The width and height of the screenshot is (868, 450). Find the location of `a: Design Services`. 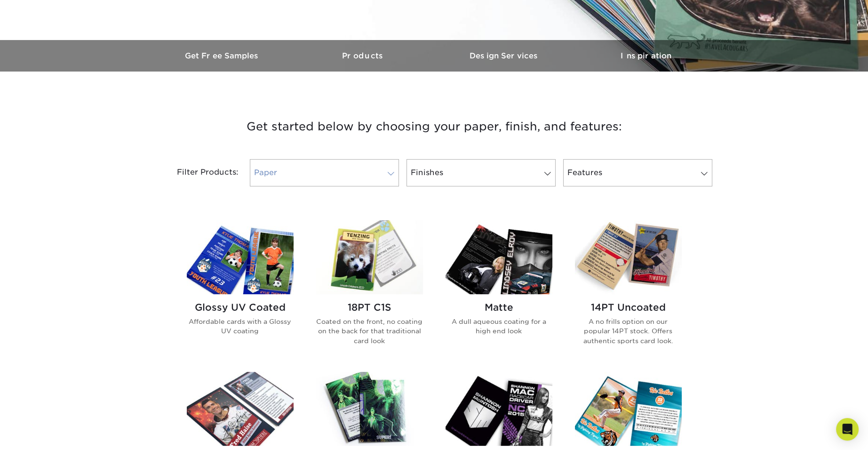

a: Design Services is located at coordinates (505, 56).